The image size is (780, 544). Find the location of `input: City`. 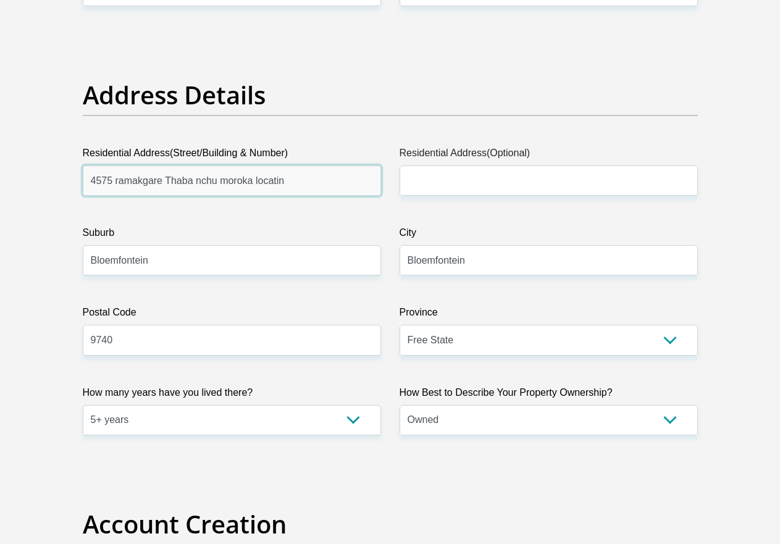

input: City is located at coordinates (548, 260).